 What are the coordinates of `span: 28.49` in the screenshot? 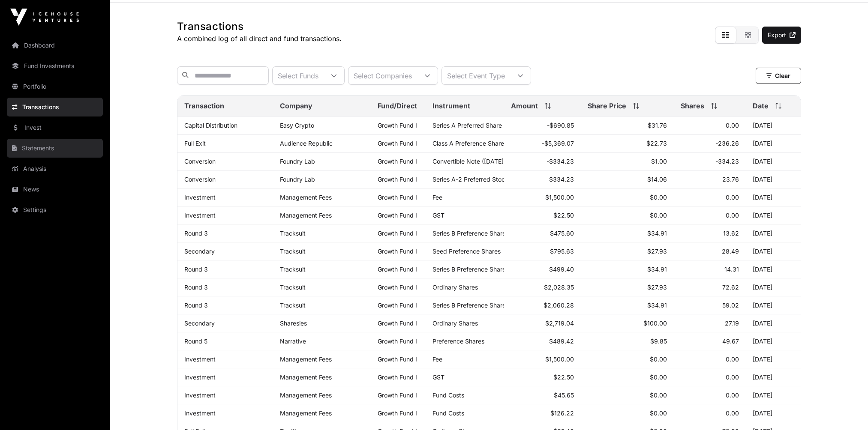 It's located at (731, 251).